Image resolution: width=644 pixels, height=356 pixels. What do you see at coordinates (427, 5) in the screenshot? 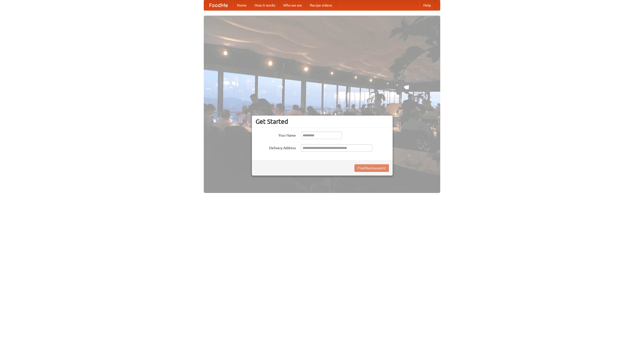
I see `a: Help` at bounding box center [427, 5].